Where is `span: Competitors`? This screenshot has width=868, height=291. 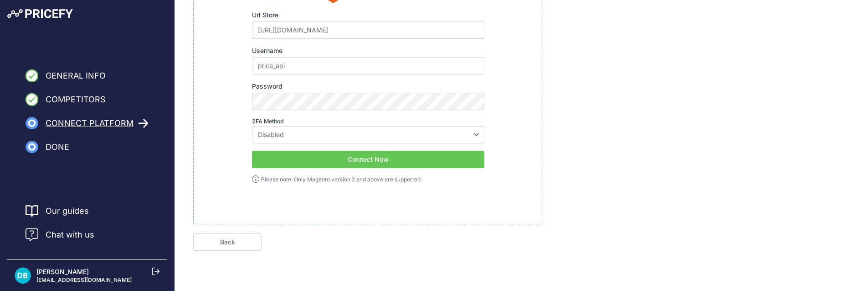 span: Competitors is located at coordinates (76, 100).